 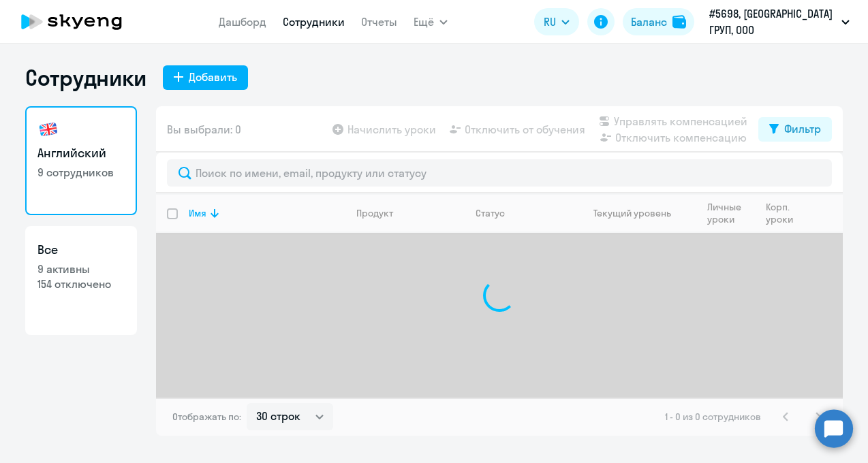 What do you see at coordinates (205, 78) in the screenshot?
I see `button: Добавить` at bounding box center [205, 78].